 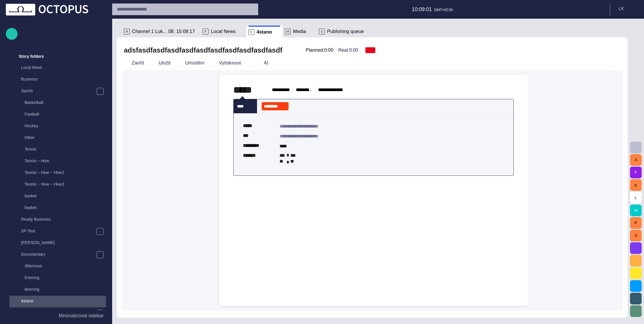 What do you see at coordinates (58, 91) in the screenshot?
I see `p: Sports` at bounding box center [58, 91].